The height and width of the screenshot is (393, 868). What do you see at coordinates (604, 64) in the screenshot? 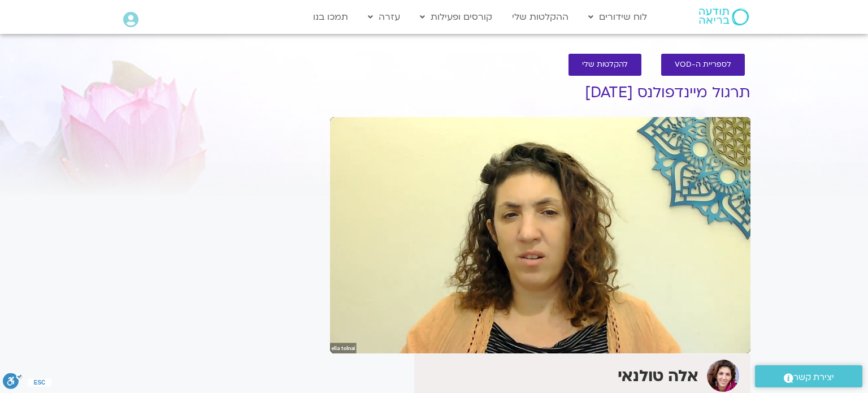
I see `a: להקלטות שלי` at bounding box center [604, 64].